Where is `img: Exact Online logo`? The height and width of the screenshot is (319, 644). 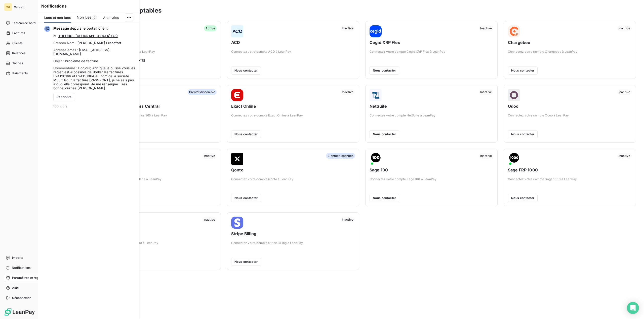
img: Exact Online logo is located at coordinates (237, 95).